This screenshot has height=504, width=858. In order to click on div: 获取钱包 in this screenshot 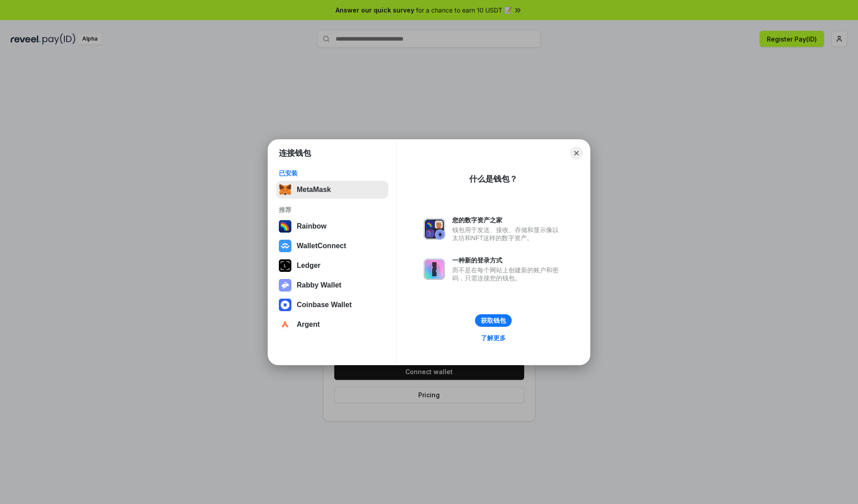, I will do `click(494, 321)`.